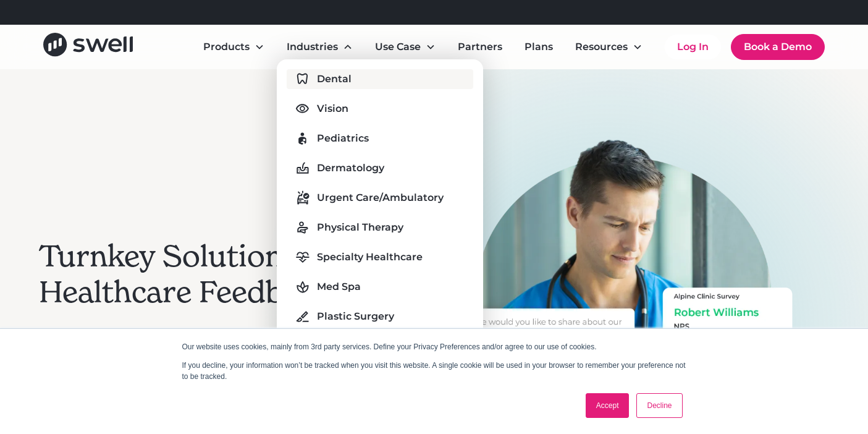 This screenshot has width=868, height=434. I want to click on p: Swell helps multi-location healthcare orgs roll out and monitor feedback programs that improve em..., so click(205, 350).